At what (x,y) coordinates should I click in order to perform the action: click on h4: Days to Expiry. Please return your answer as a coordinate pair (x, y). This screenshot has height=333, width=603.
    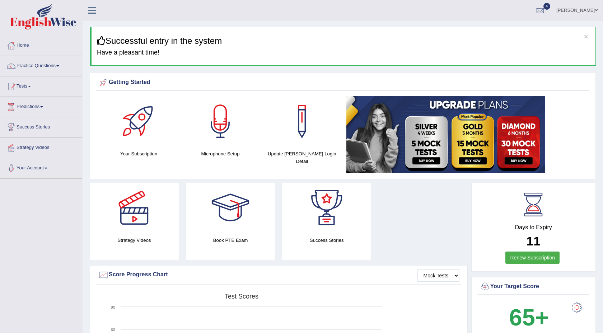
    Looking at the image, I should click on (534, 228).